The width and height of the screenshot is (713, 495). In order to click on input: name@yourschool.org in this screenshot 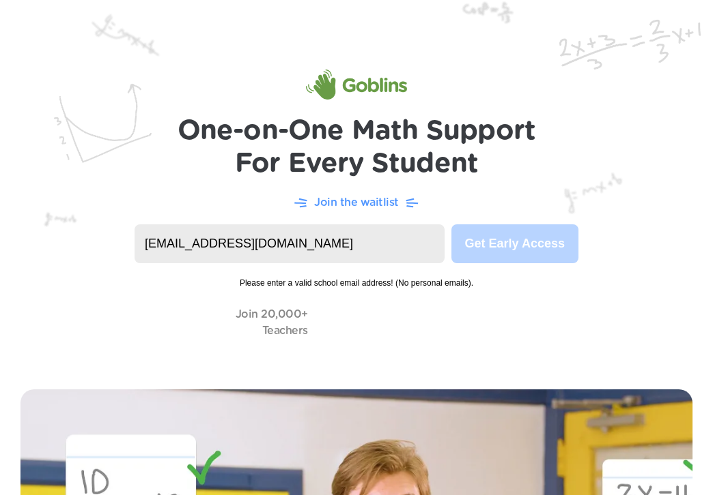, I will do `click(289, 244)`.